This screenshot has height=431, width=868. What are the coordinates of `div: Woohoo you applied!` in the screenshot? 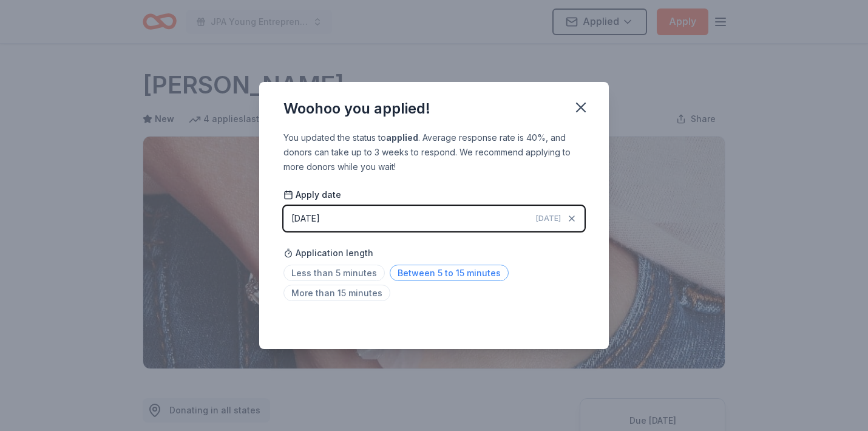 It's located at (357, 108).